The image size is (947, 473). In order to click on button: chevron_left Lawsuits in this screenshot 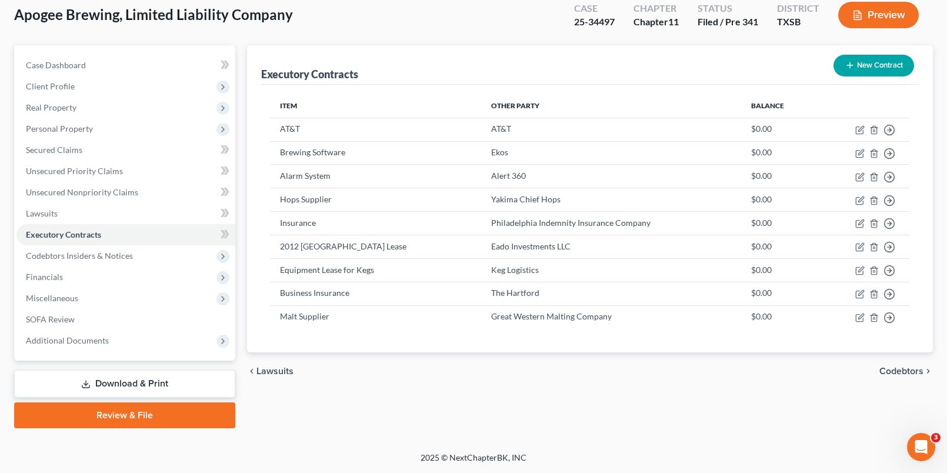, I will do `click(270, 371)`.